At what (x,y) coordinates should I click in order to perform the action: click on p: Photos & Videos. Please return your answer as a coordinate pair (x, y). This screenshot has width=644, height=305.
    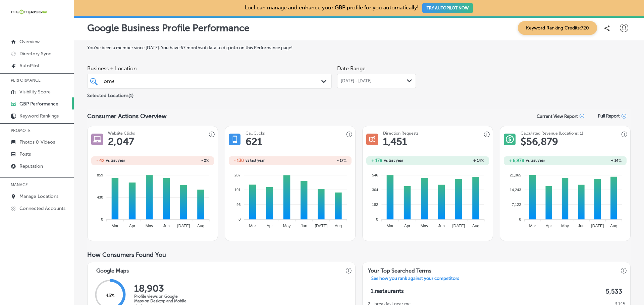
    Looking at the image, I should click on (37, 142).